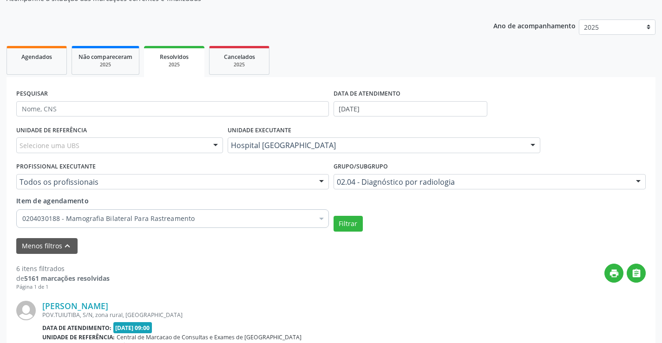 This screenshot has height=343, width=662. What do you see at coordinates (63, 287) in the screenshot?
I see `div: Página 1 de 1` at bounding box center [63, 287].